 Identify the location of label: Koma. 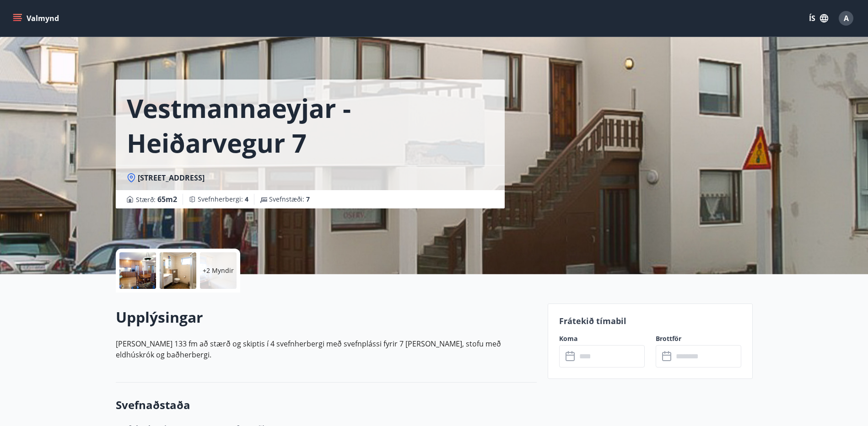
(602, 339).